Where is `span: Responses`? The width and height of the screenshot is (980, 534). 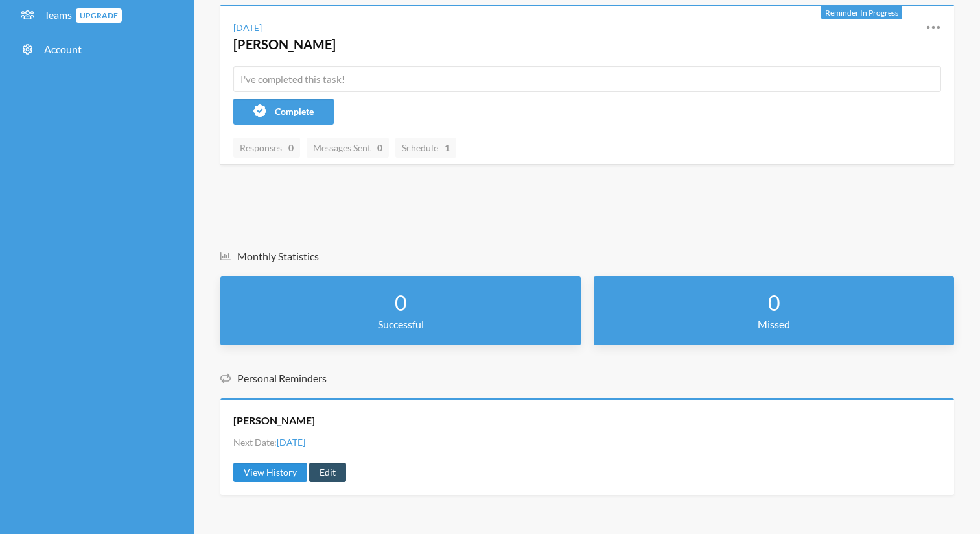
span: Responses is located at coordinates (267, 147).